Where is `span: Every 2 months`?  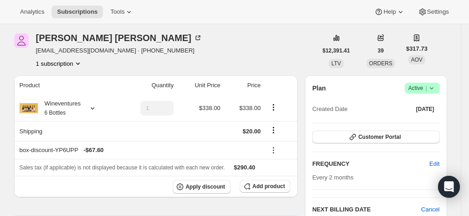
span: Every 2 months is located at coordinates (333, 177).